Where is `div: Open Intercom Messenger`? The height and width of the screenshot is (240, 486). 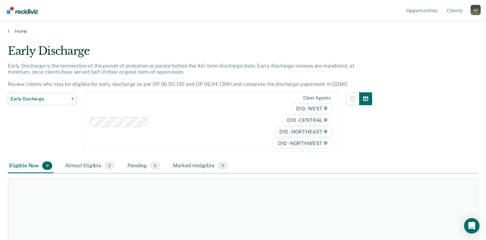 div: Open Intercom Messenger is located at coordinates (472, 226).